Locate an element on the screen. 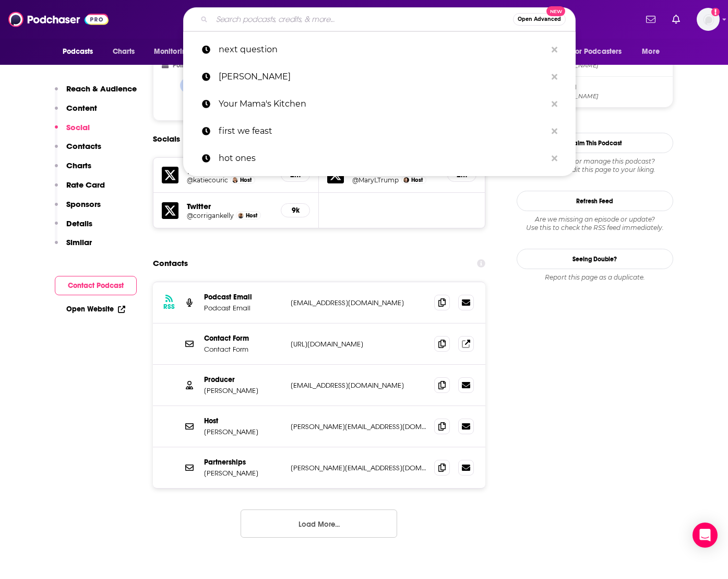  h5: Twitter is located at coordinates (230, 206).